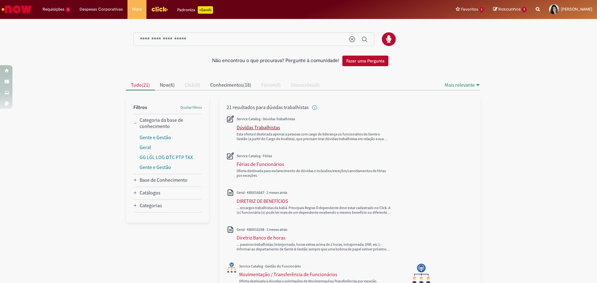 This screenshot has width=597, height=283. What do you see at coordinates (469, 9) in the screenshot?
I see `span: Favoritos` at bounding box center [469, 9].